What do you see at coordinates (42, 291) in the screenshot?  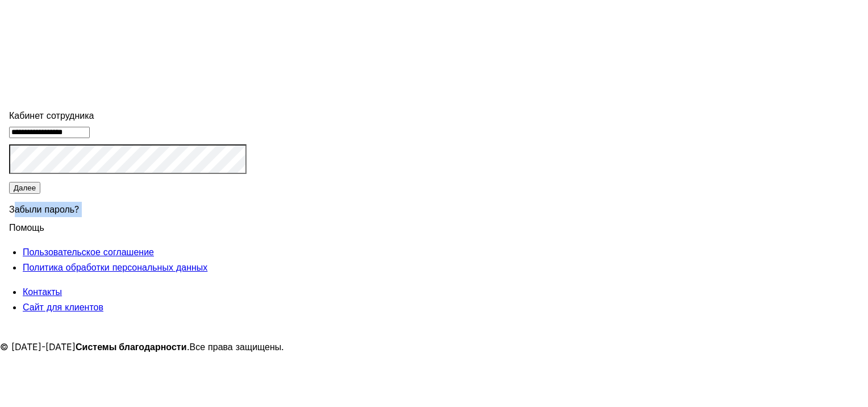 I see `span: Контакты` at bounding box center [42, 291].